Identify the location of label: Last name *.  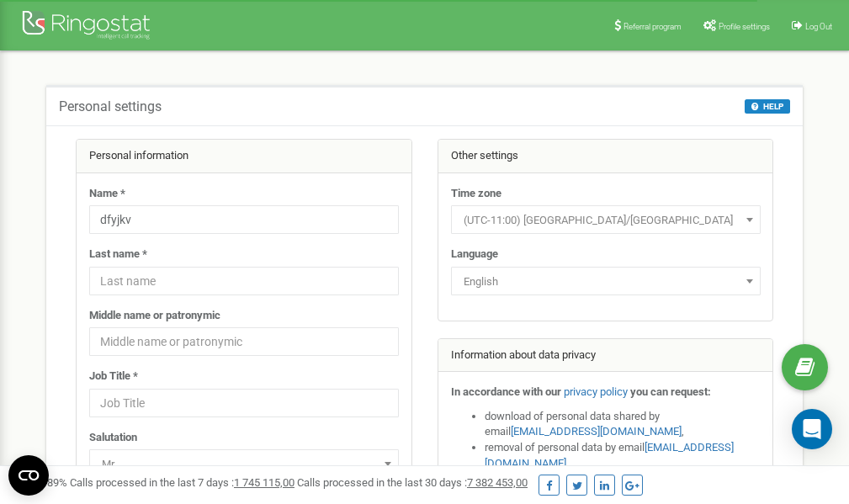
(118, 254).